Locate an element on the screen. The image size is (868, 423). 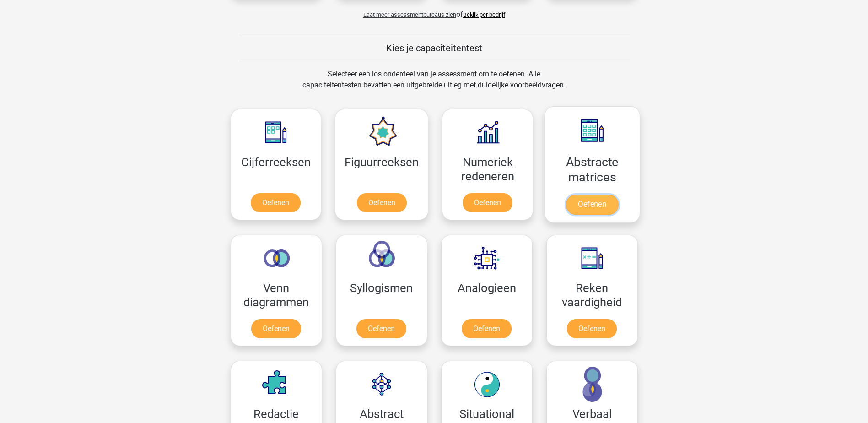
span: Laat meer assessmentbureaus zien is located at coordinates (409, 15).